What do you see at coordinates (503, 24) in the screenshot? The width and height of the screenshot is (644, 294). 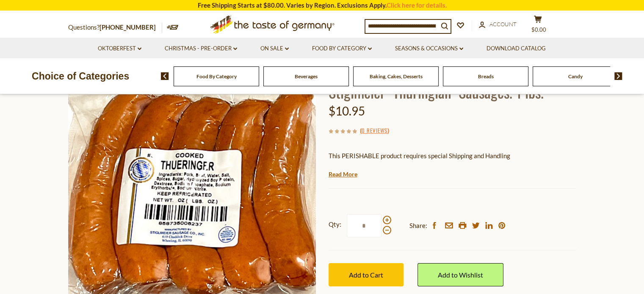 I see `span: Account` at bounding box center [503, 24].